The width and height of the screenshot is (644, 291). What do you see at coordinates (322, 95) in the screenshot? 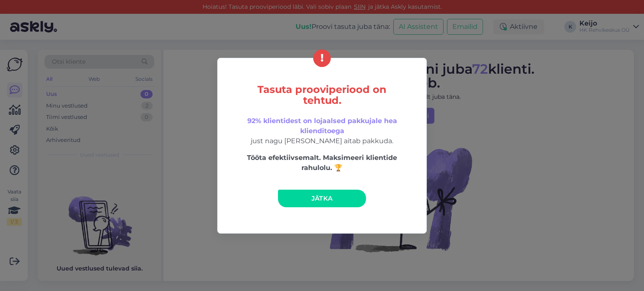
I see `h5: Tasuta prooviperiood on tehtud.` at bounding box center [322, 95].